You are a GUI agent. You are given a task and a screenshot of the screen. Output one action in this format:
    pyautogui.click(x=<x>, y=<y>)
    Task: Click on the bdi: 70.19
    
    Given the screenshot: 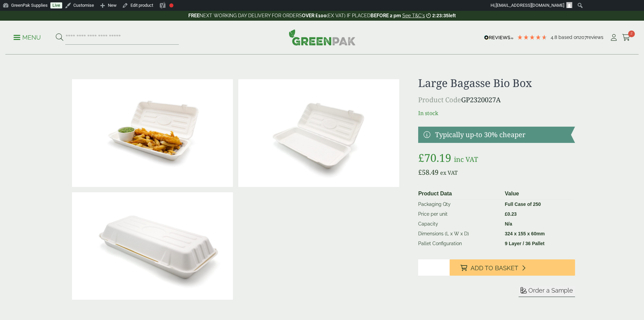 What is the action you would take?
    pyautogui.click(x=434, y=158)
    